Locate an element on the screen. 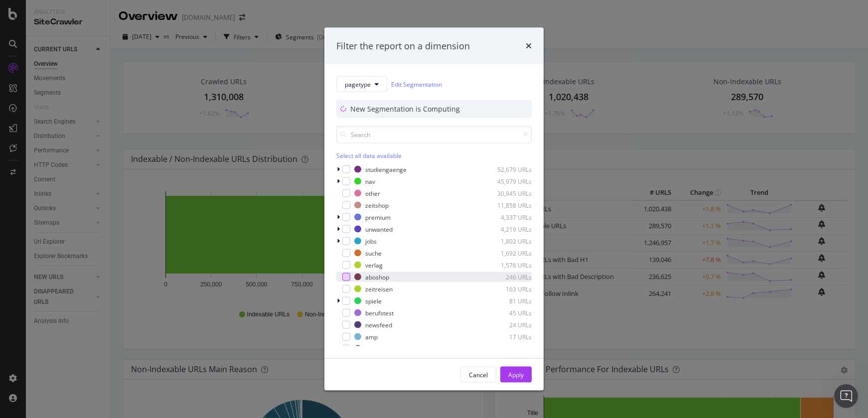 The width and height of the screenshot is (868, 418). div: 45,979 URLs is located at coordinates (508, 181).